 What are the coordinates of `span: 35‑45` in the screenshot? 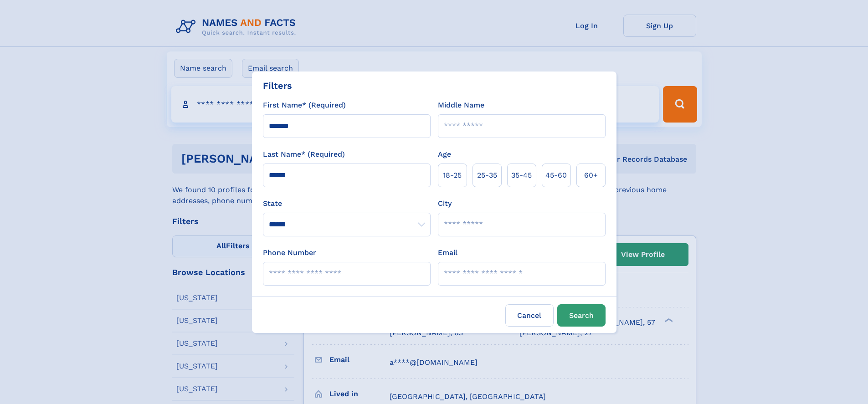 It's located at (521, 176).